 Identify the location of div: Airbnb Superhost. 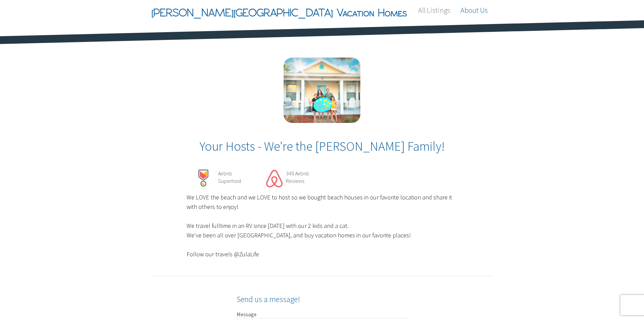
(234, 178).